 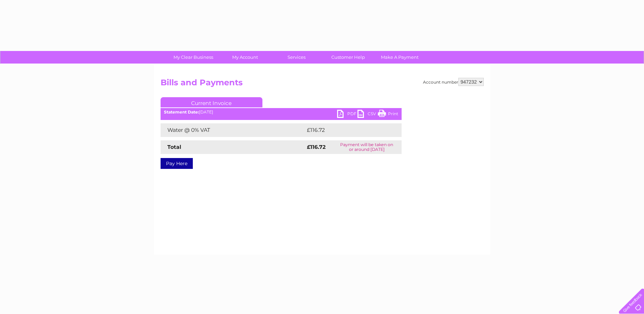 What do you see at coordinates (387, 115) in the screenshot?
I see `a: Print` at bounding box center [387, 115].